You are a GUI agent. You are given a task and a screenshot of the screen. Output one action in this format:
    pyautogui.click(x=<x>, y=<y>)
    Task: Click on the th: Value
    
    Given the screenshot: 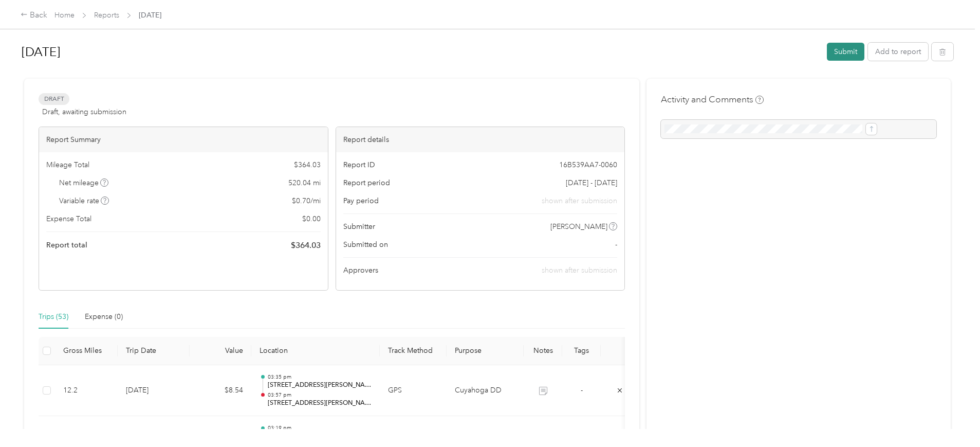 What is the action you would take?
    pyautogui.click(x=221, y=351)
    